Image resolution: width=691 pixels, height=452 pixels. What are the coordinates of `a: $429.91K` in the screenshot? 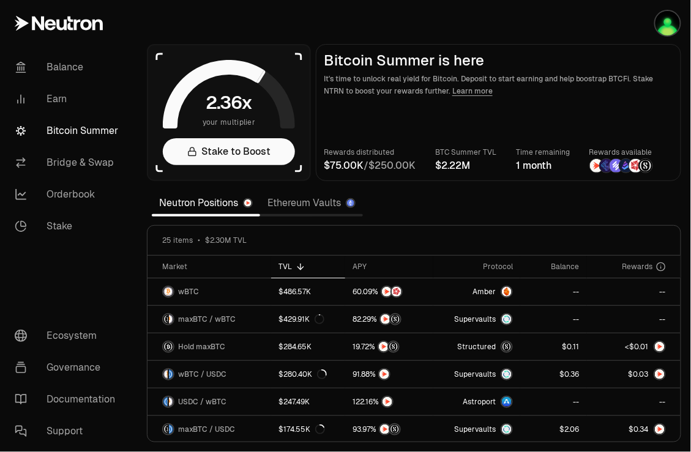 It's located at (308, 319).